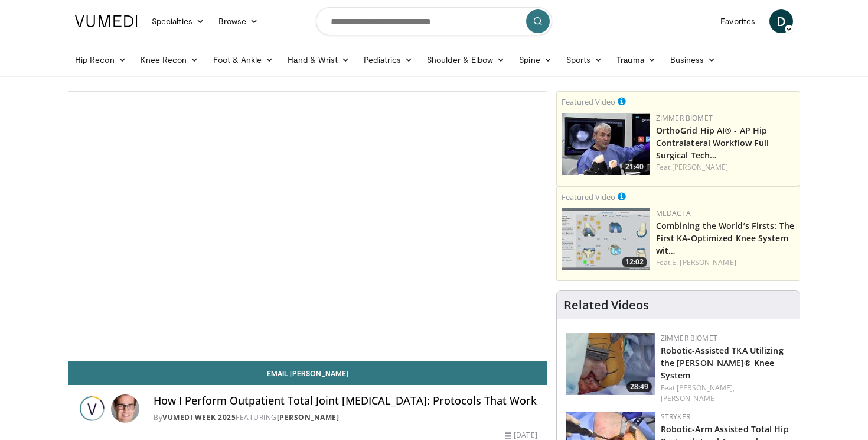 Image resolution: width=868 pixels, height=440 pixels. I want to click on span: 12:02, so click(634, 262).